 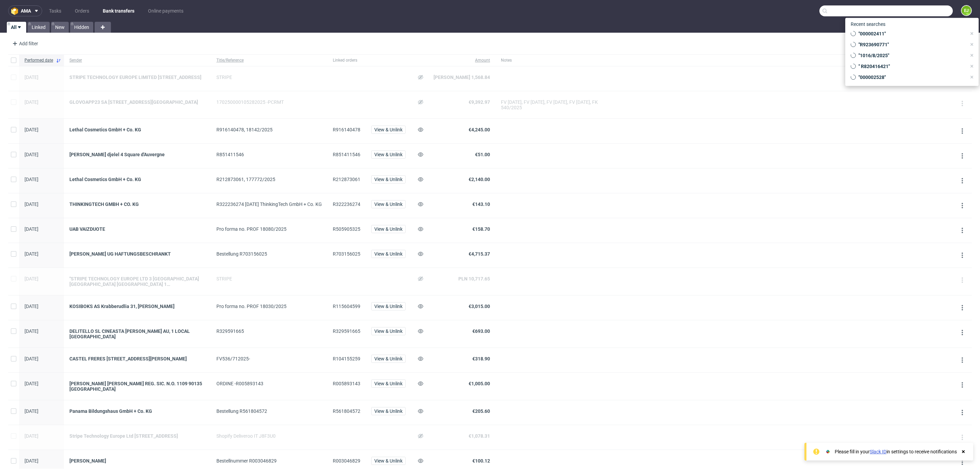 What do you see at coordinates (346, 331) in the screenshot?
I see `span: R329591665` at bounding box center [346, 331].